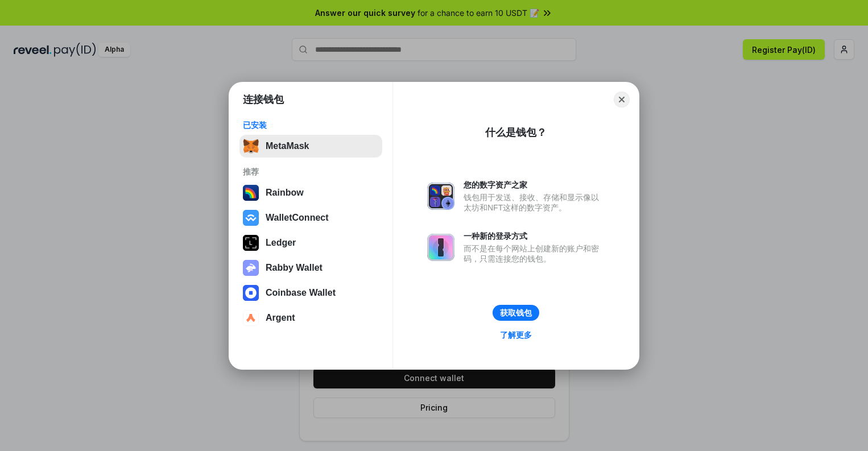 This screenshot has height=451, width=868. What do you see at coordinates (310, 146) in the screenshot?
I see `button: MetaMask` at bounding box center [310, 146].